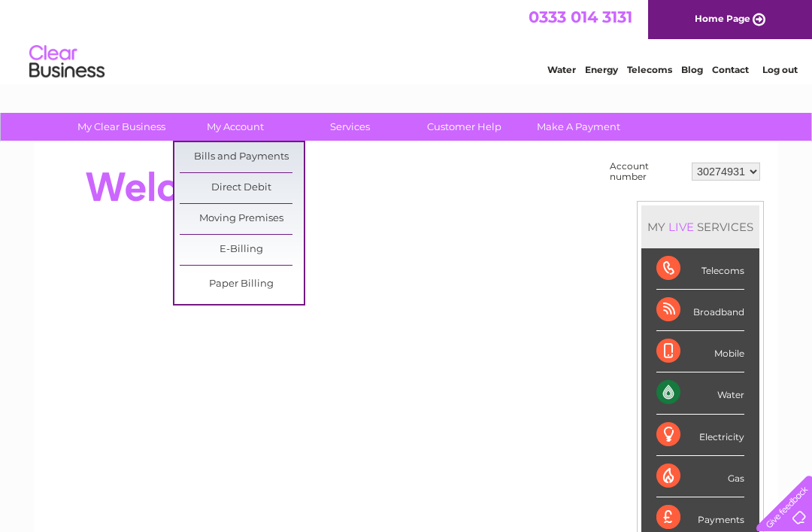  What do you see at coordinates (692, 69) in the screenshot?
I see `a: Blog` at bounding box center [692, 69].